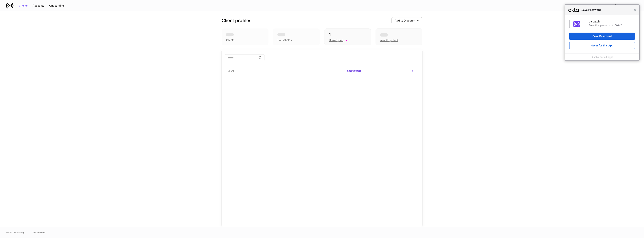 The height and width of the screenshot is (238, 644). What do you see at coordinates (380, 71) in the screenshot?
I see `span: Last Updated` at bounding box center [380, 71].